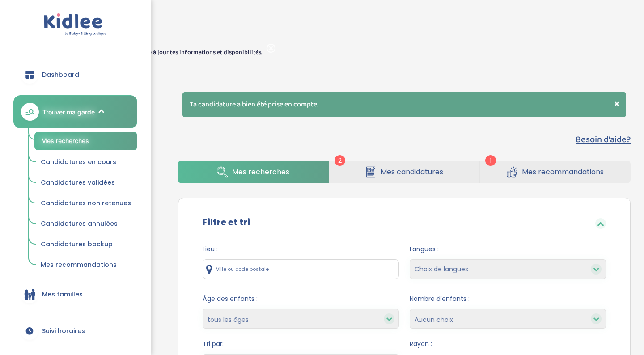 This screenshot has height=355, width=644. I want to click on a: Candidatures backup, so click(86, 245).